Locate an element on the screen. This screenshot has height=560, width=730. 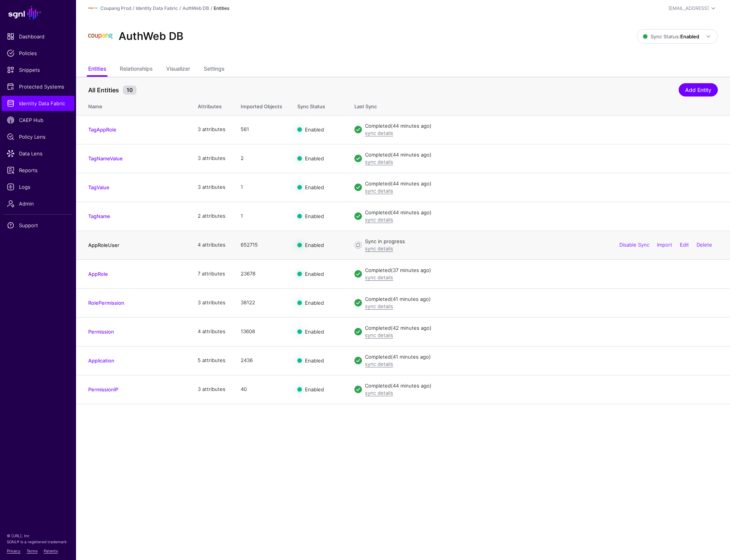
th: Name is located at coordinates (133, 105).